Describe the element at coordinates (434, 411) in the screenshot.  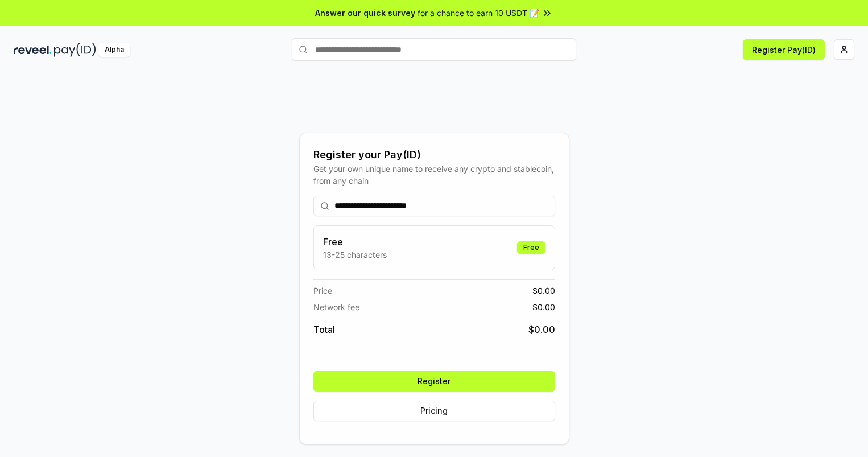
I see `button: Pricing` at that location.